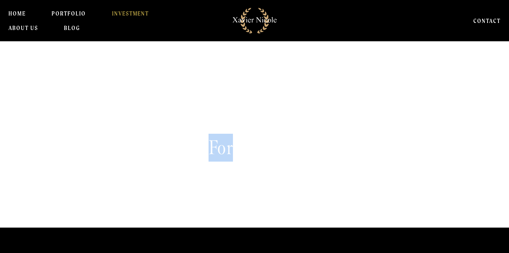 The width and height of the screenshot is (509, 253). Describe the element at coordinates (254, 20) in the screenshot. I see `img: Michigan Wedding Videographers | Detroit Cinematic Wedding Films By Xavier Nicole` at that location.